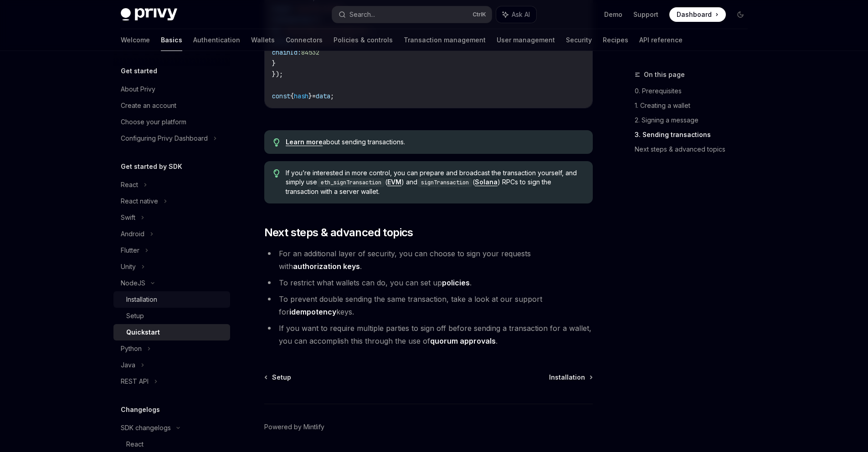 The width and height of the screenshot is (868, 452). I want to click on span: If you’re interested in more control, you can prepare and broadcast the transaction yourself, and..., so click(434, 182).